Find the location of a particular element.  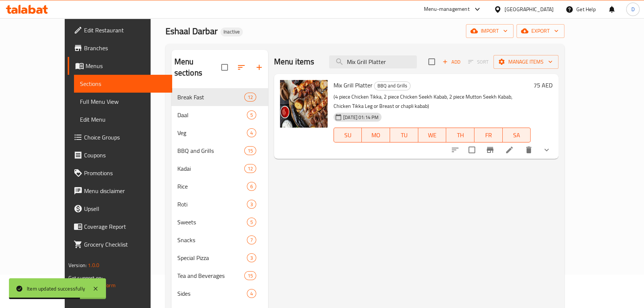

span: MO is located at coordinates (376, 135).